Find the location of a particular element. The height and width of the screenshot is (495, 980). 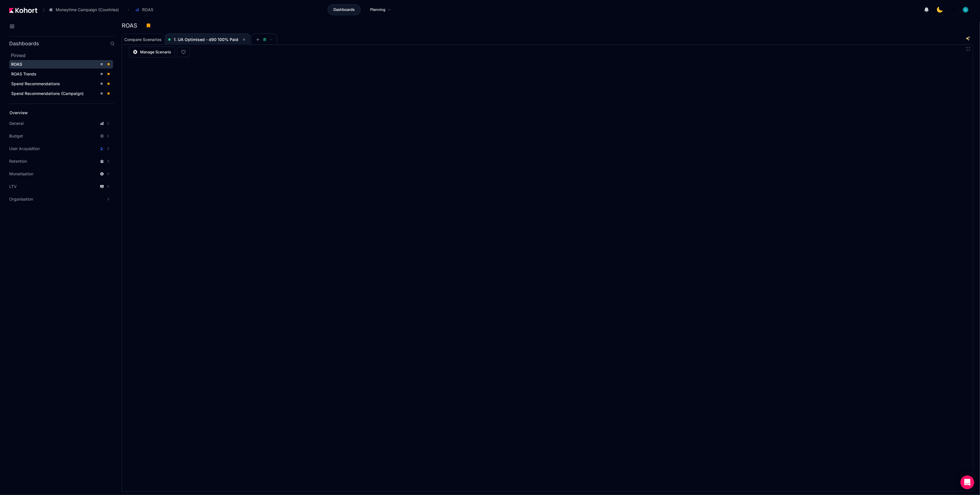

button: Fullscreen is located at coordinates (968, 49).